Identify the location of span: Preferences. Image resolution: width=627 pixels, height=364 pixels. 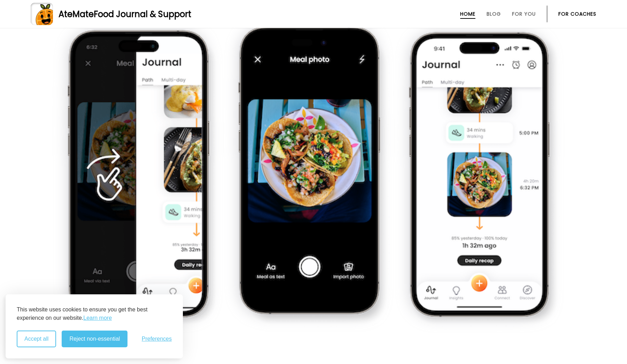
(157, 339).